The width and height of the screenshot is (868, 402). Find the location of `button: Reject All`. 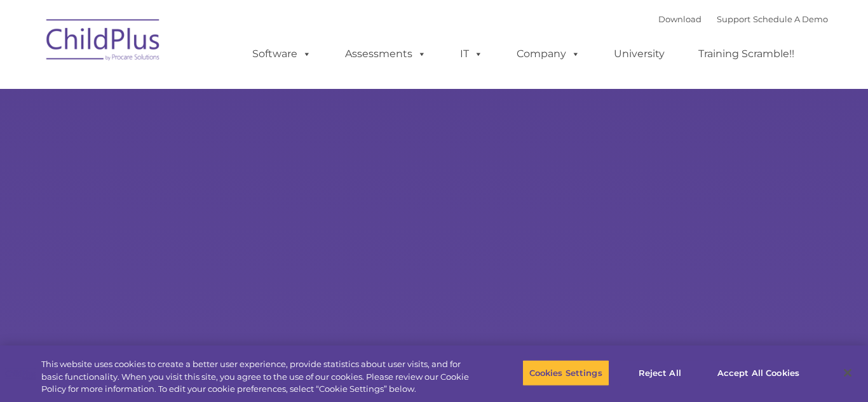

button: Reject All is located at coordinates (660, 373).